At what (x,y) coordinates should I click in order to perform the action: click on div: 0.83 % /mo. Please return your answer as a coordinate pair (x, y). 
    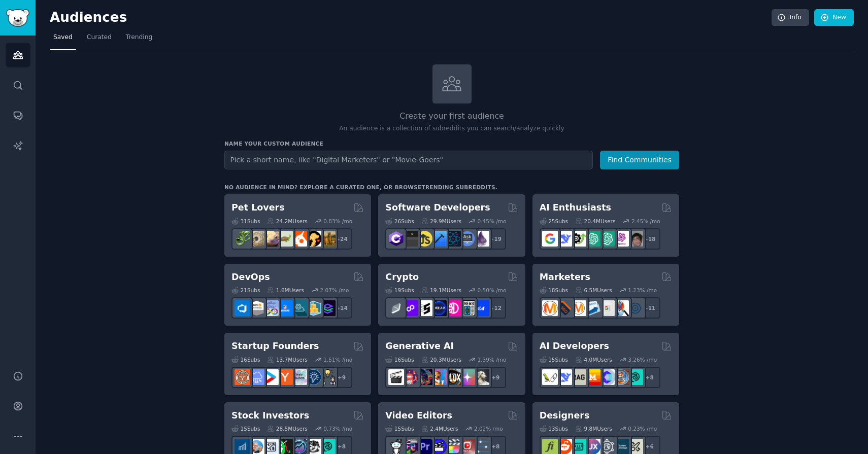
    Looking at the image, I should click on (338, 221).